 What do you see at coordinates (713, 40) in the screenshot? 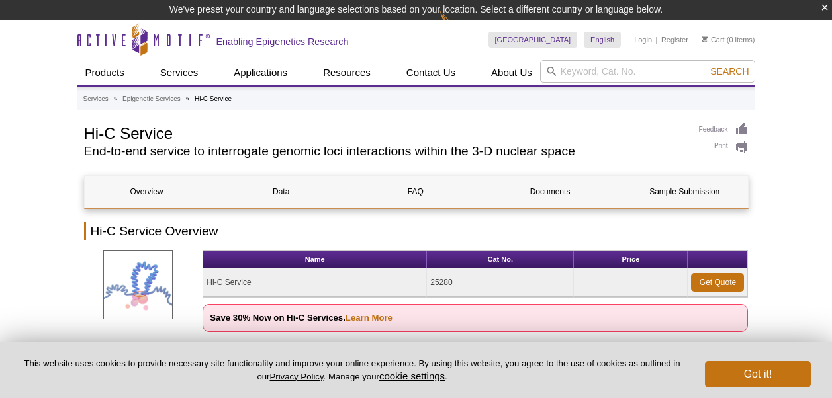
I see `a: Cart` at bounding box center [713, 40].